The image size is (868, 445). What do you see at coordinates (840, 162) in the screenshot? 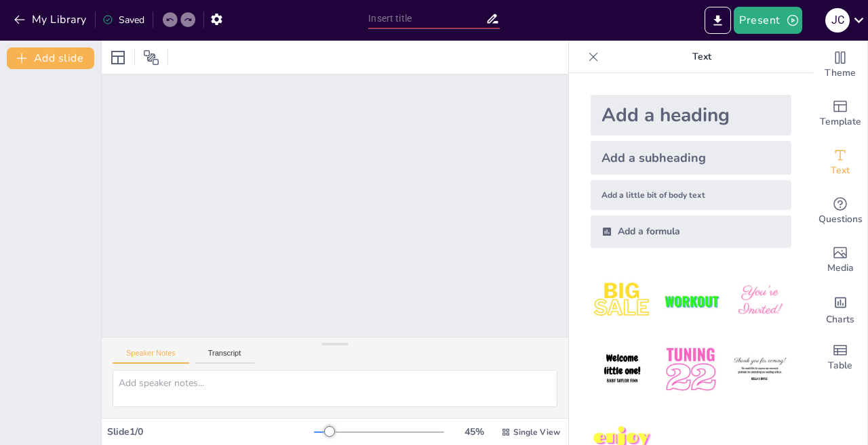
I see `div: Add text boxes` at bounding box center [840, 162].